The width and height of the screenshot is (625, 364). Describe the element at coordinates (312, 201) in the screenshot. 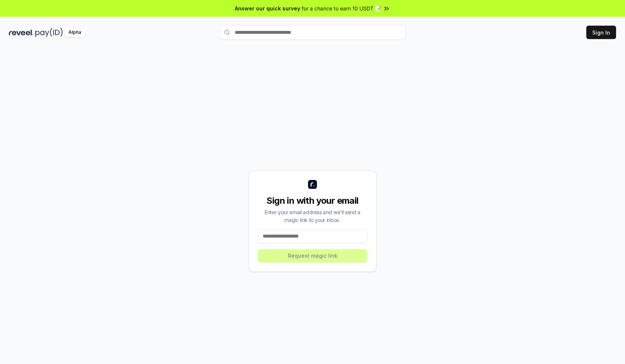

I see `div: Sign in with your email` at that location.